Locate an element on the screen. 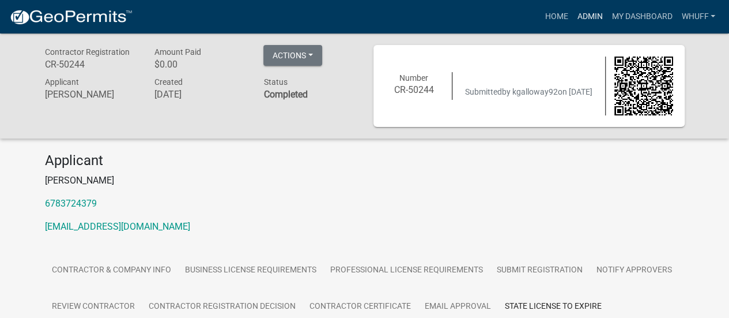  a: Business License Requirements is located at coordinates (251, 270).